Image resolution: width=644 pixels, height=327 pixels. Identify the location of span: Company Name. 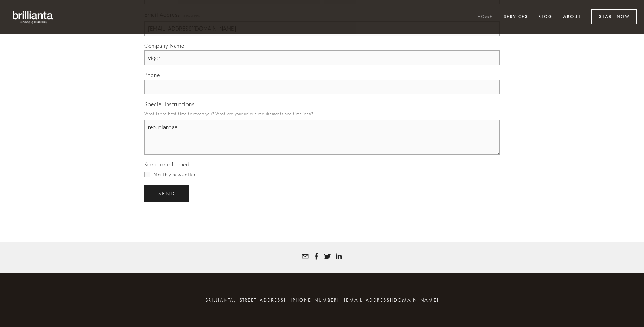
(164, 46).